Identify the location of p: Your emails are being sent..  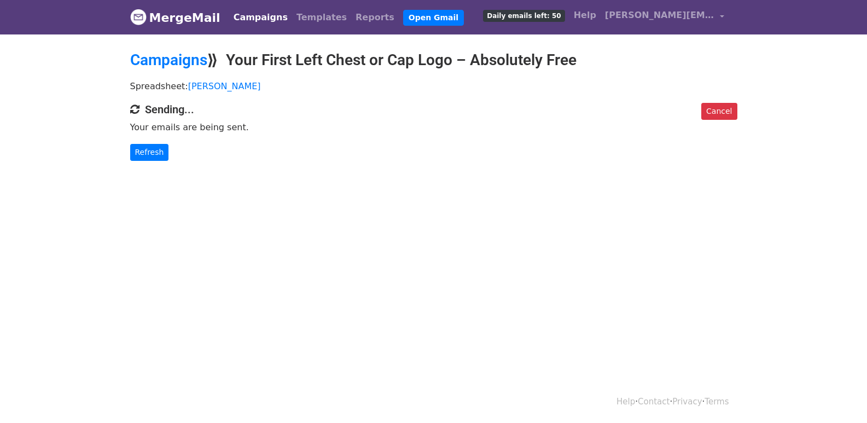
(434, 127).